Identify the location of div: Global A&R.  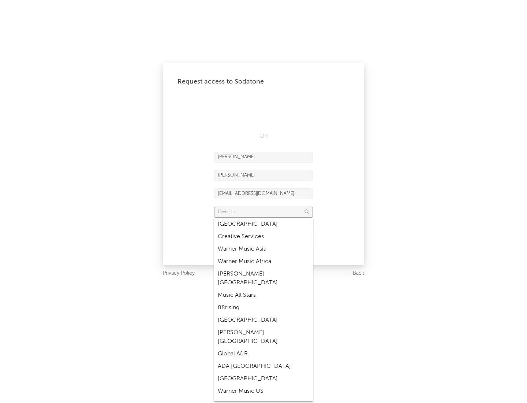
(263, 353).